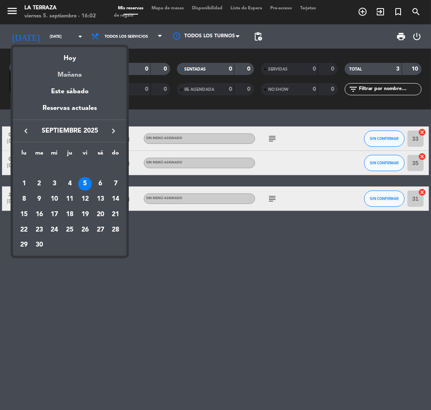 This screenshot has height=410, width=431. Describe the element at coordinates (116, 184) in the screenshot. I see `td: 7 de septiembre de 2025` at that location.